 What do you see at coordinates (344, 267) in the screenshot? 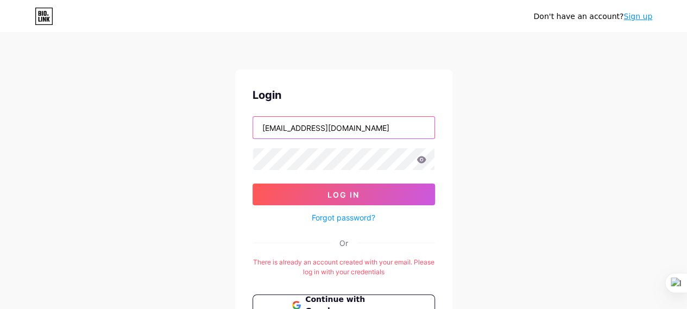
I see `div: There is already an account created with your email. Please log in with your credentials` at bounding box center [344, 267].